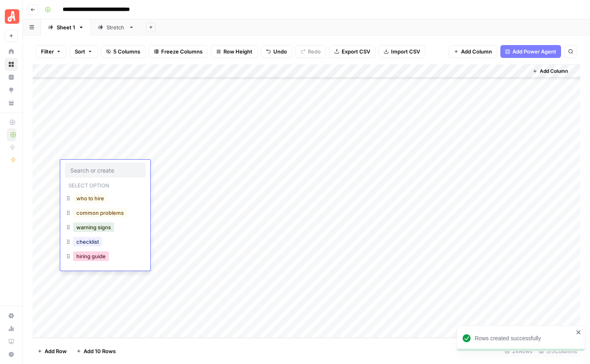 This screenshot has width=590, height=364. Describe the element at coordinates (353, 51) in the screenshot. I see `button: Export CSV` at that location.